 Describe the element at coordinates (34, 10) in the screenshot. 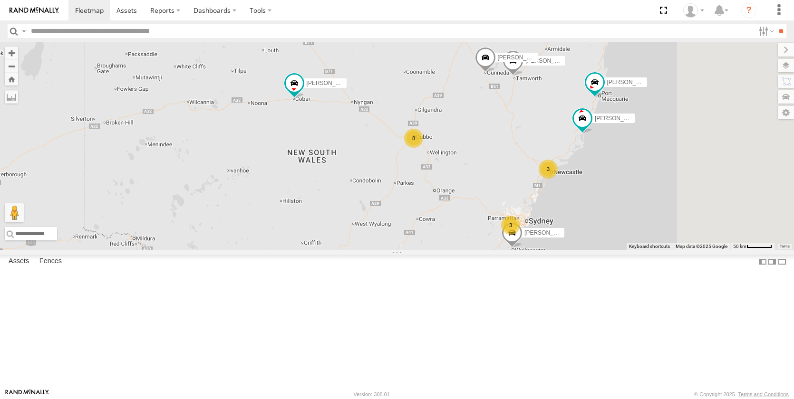

I see `img: rand-logo.svg` at that location.